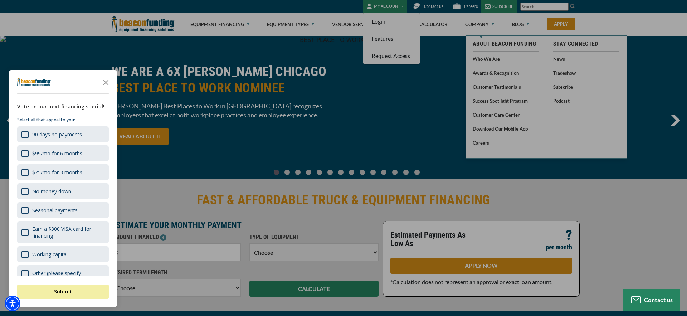 This screenshot has height=316, width=687. Describe the element at coordinates (13, 303) in the screenshot. I see `div: Accessibility Menu` at that location.